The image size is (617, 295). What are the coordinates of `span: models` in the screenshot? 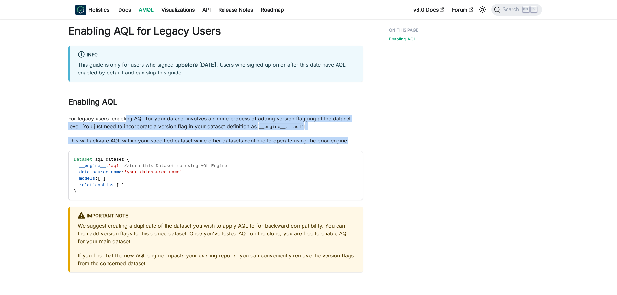 It's located at (87, 178).